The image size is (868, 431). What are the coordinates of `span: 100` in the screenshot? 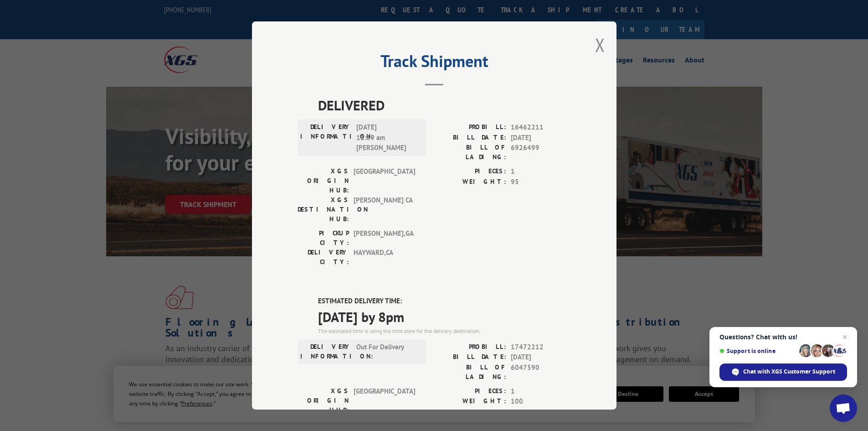 It's located at (540, 401).